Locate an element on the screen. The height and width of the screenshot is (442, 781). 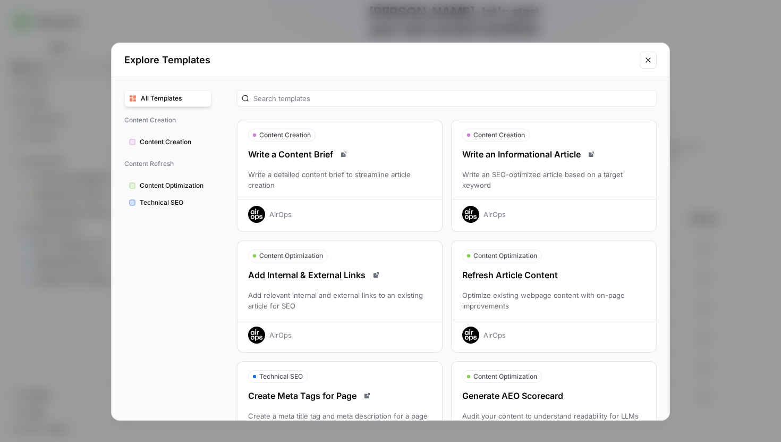
div: Write a Content Brief is located at coordinates (340, 154).